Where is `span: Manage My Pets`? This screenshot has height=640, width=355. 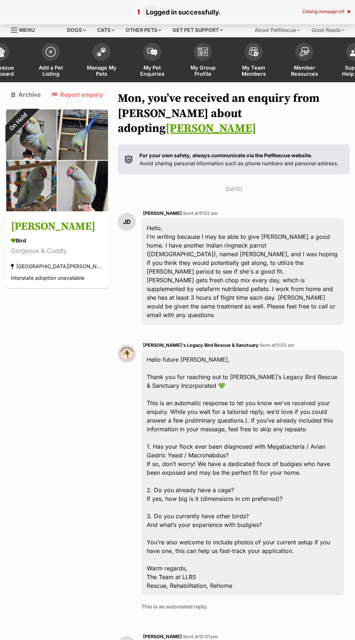
span: Manage My Pets is located at coordinates (102, 71).